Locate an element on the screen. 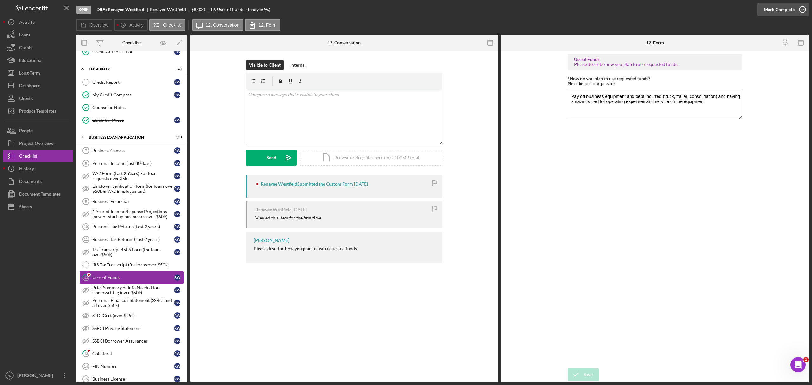 This screenshot has width=812, height=385. div: Internal is located at coordinates (298, 65).